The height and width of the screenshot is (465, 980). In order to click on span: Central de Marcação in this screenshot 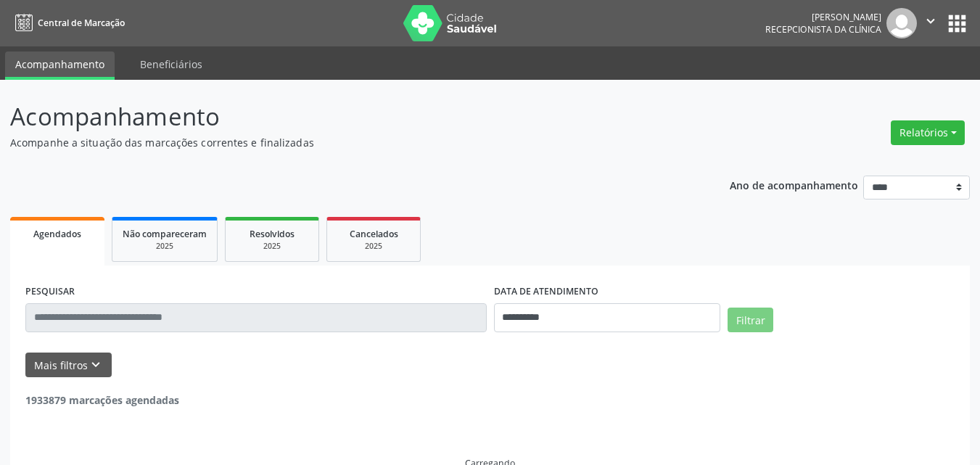, I will do `click(81, 22)`.